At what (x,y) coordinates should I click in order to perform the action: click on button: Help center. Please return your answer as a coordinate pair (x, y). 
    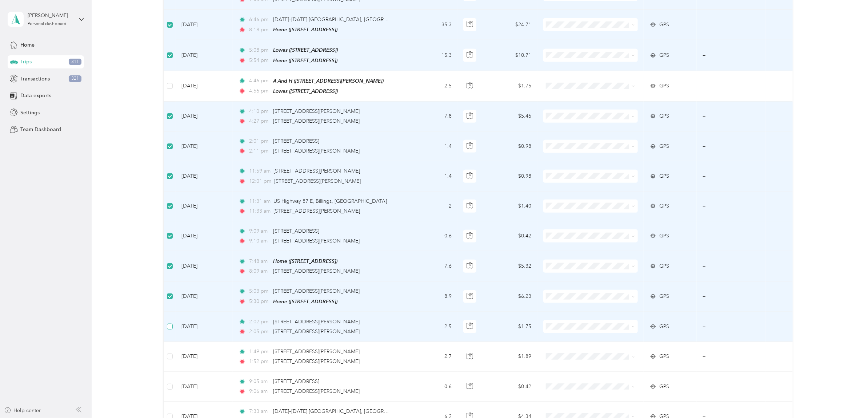
    Looking at the image, I should click on (23, 410).